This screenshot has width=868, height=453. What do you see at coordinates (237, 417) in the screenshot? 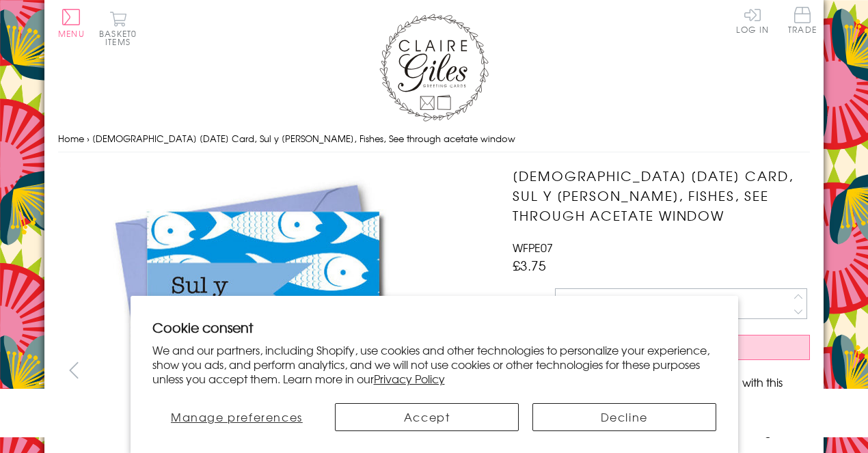
I see `span: Manage preferences` at bounding box center [237, 417].